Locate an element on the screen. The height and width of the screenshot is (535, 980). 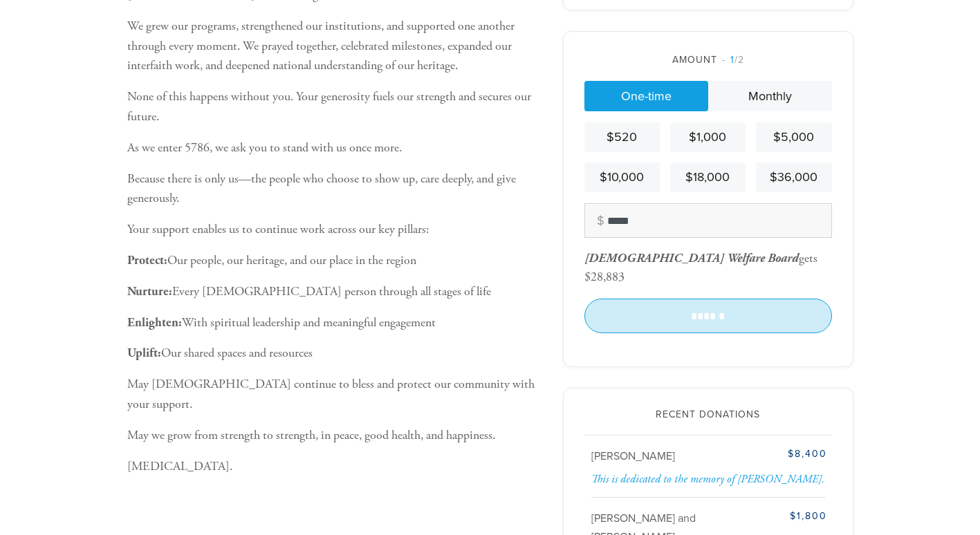
b: Nurture: is located at coordinates (149, 291).